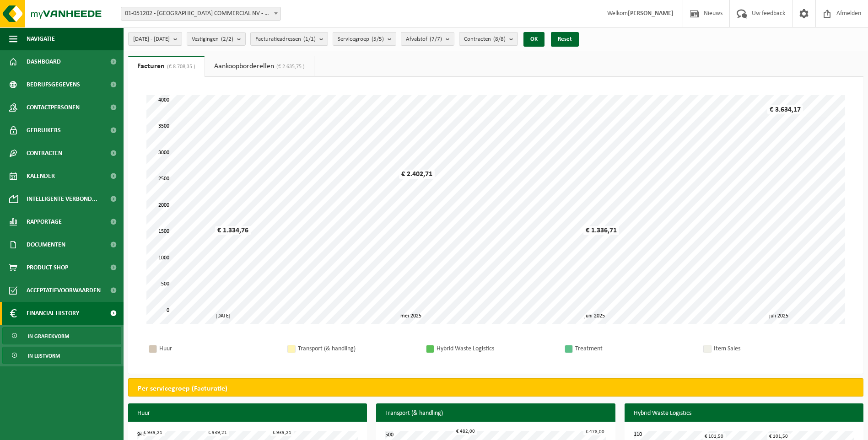  What do you see at coordinates (43, 130) in the screenshot?
I see `span: Gebruikers` at bounding box center [43, 130].